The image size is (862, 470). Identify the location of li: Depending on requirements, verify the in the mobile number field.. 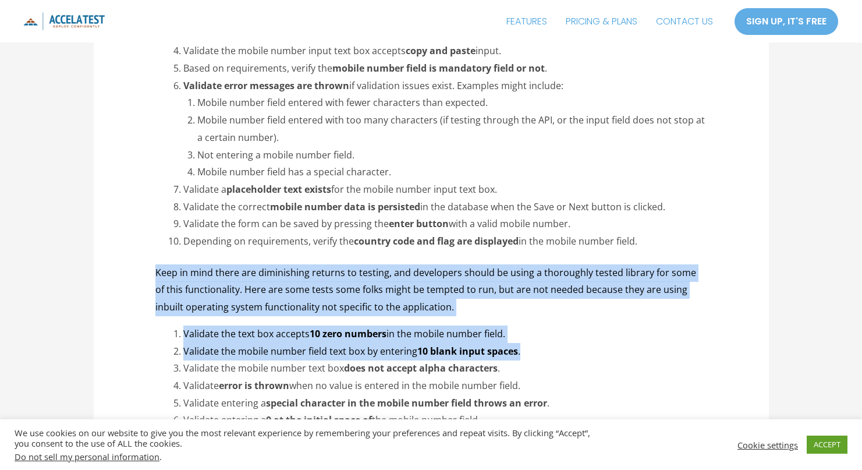
(445, 242).